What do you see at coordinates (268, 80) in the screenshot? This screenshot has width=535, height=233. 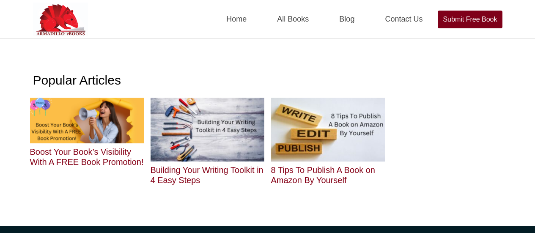 I see `h1: Popular Articles` at bounding box center [268, 80].